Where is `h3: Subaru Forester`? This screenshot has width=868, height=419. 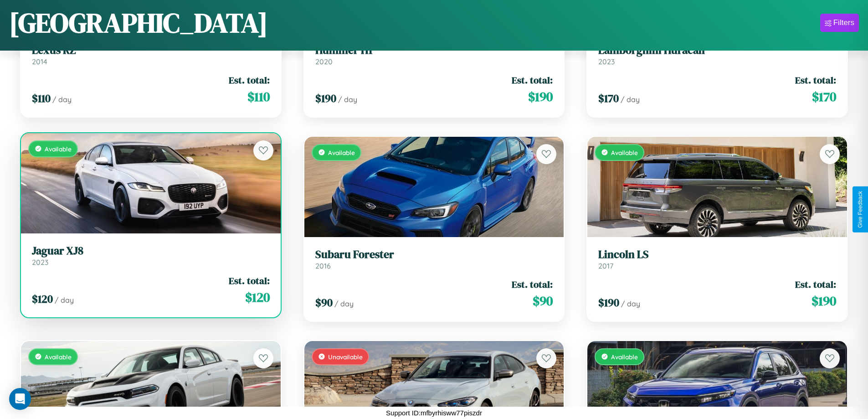
h3: Subaru Forester is located at coordinates (434, 254).